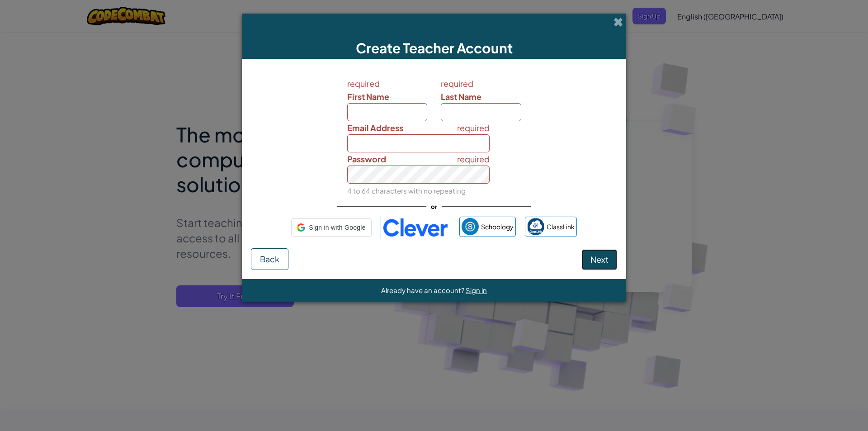 Image resolution: width=868 pixels, height=431 pixels. I want to click on img: schoology.png, so click(471, 227).